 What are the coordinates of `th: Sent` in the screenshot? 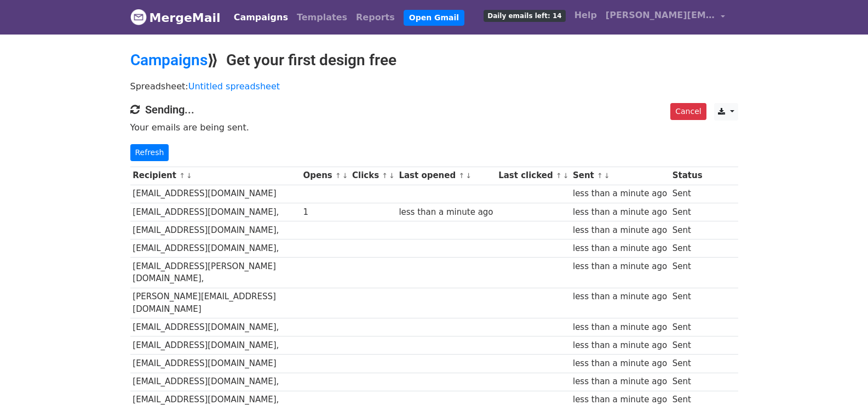 It's located at (620, 175).